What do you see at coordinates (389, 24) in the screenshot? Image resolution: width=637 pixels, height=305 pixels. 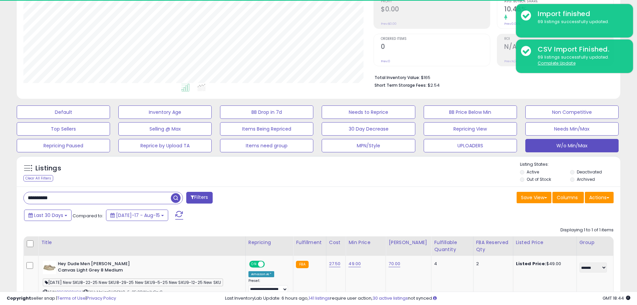 I see `small: Prev: $0.00` at bounding box center [389, 24].